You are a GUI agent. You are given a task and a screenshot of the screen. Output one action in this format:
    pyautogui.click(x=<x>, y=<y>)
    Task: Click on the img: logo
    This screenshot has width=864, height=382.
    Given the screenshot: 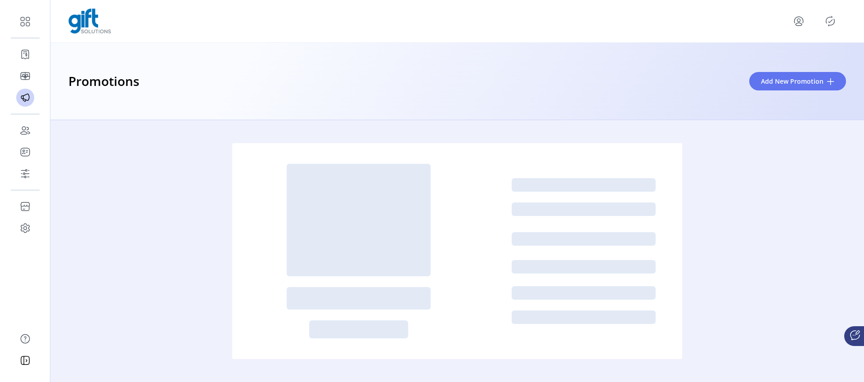 What is the action you would take?
    pyautogui.click(x=90, y=21)
    